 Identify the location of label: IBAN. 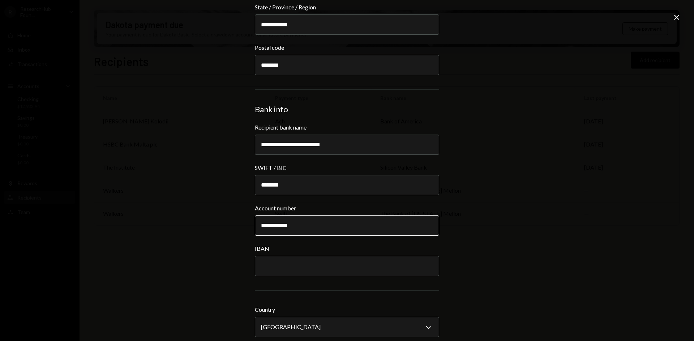
(347, 249).